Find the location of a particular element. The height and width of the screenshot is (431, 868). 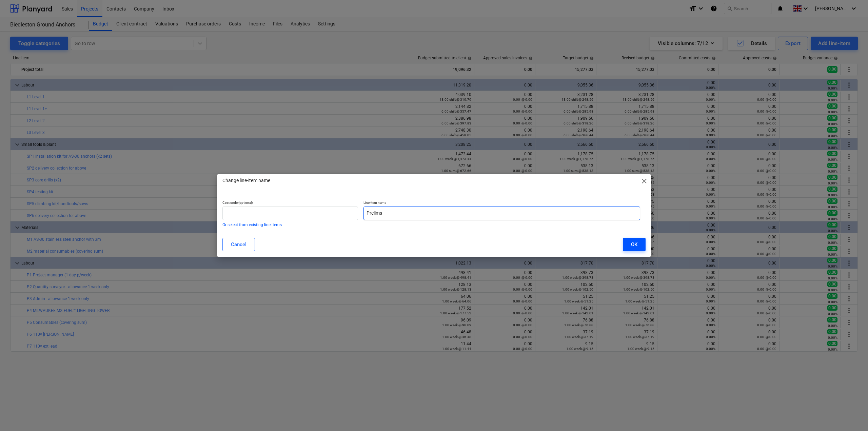

p: Change line-item name is located at coordinates (246, 181).